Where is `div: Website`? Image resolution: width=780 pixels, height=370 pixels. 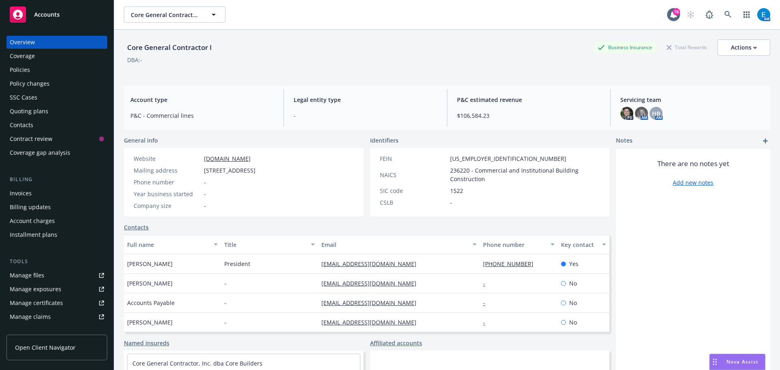
div: Website is located at coordinates (167, 159).